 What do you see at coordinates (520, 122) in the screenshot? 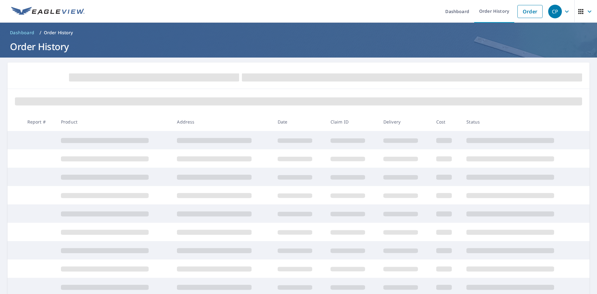
I see `th: Status` at bounding box center [520, 122].